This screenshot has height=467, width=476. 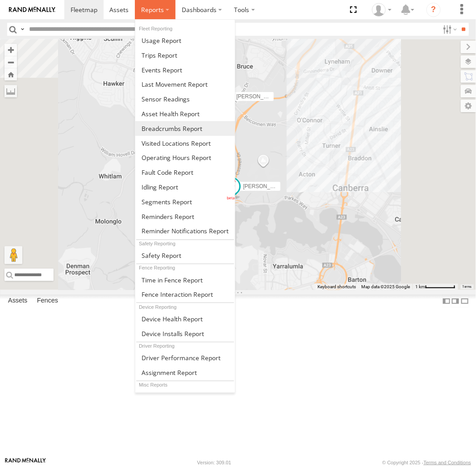 What do you see at coordinates (421, 286) in the screenshot?
I see `span: 1 km` at bounding box center [421, 286].